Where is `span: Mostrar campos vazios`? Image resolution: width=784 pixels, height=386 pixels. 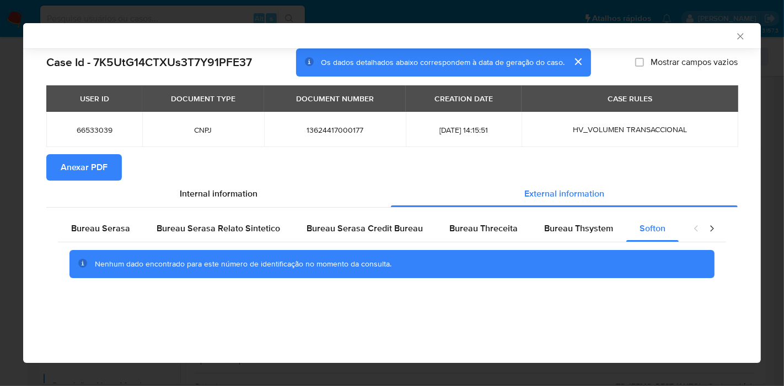
span: Mostrar campos vazios is located at coordinates (694, 62).